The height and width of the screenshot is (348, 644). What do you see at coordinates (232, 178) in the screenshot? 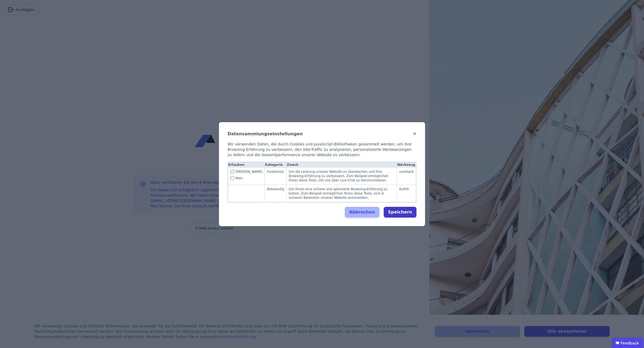
I see `input: Disallow Funktional tracking` at bounding box center [232, 178].